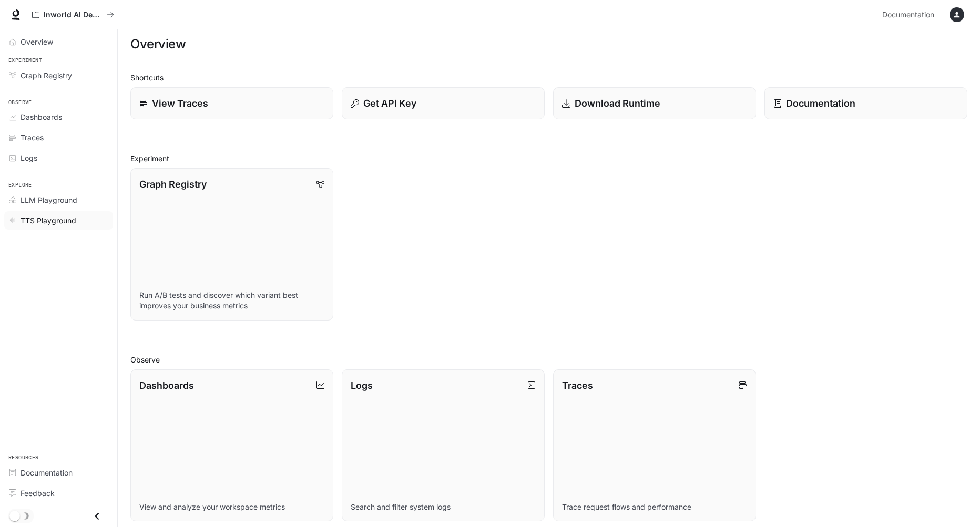  Describe the element at coordinates (37, 41) in the screenshot. I see `span: Overview` at that location.